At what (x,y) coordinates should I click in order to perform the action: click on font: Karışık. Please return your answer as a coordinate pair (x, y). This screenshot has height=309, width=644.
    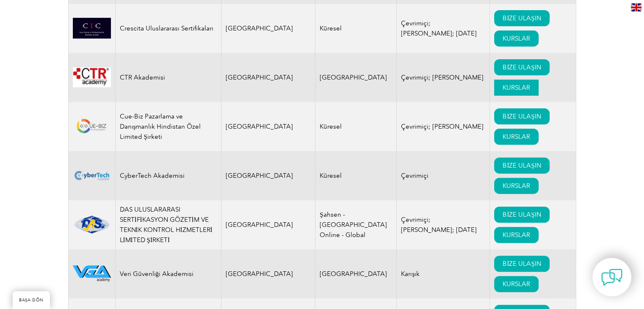
    Looking at the image, I should click on (410, 274).